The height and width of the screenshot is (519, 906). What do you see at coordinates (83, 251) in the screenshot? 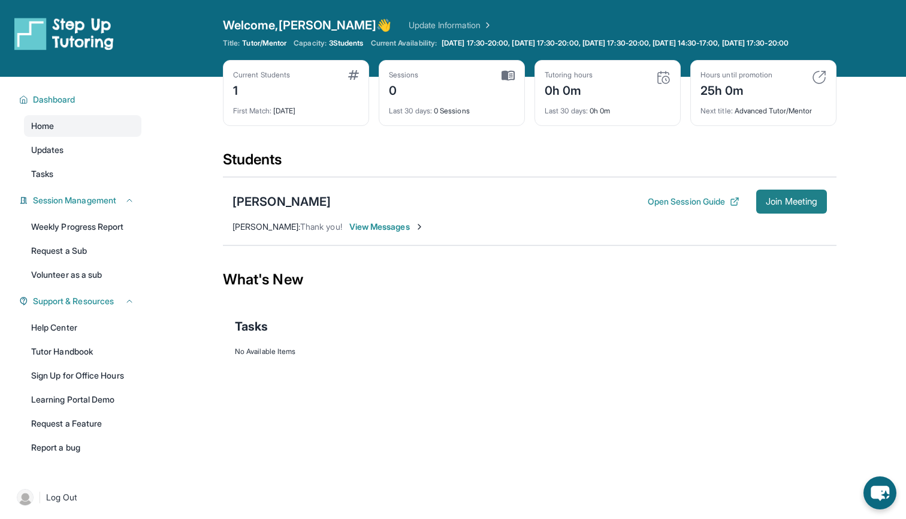
I see `a: Request a Sub` at bounding box center [83, 251].